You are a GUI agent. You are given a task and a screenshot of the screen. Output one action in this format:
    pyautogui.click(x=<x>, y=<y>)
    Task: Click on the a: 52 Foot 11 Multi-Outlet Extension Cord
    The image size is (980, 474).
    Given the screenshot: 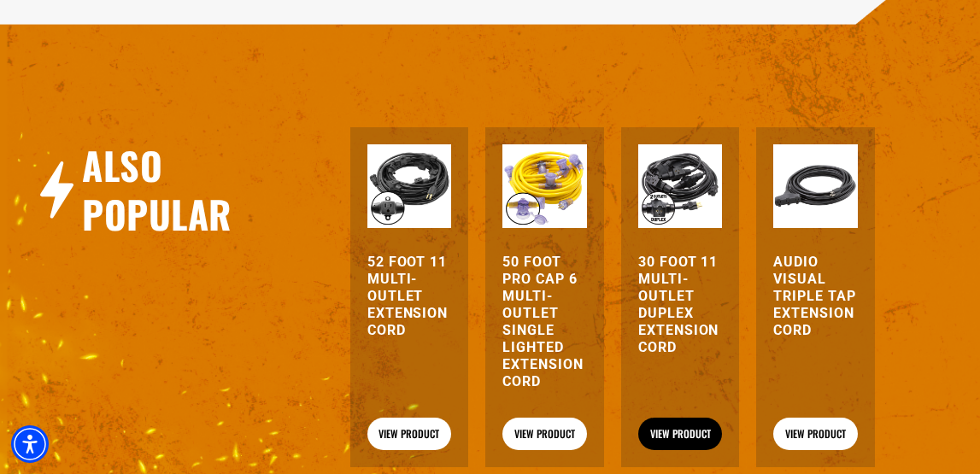 What is the action you would take?
    pyautogui.click(x=409, y=297)
    